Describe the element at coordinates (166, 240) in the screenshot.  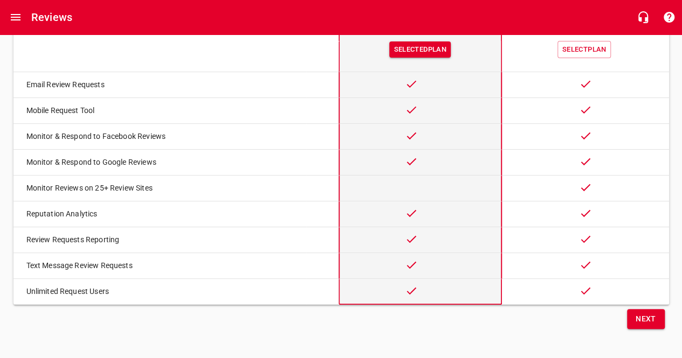
I see `p: Review Requests Reporting` at that location.